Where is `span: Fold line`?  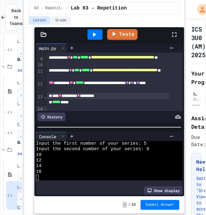 span: Fold line is located at coordinates (45, 97).